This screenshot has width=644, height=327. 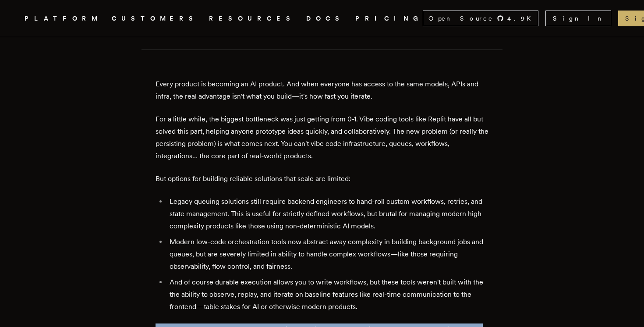 What do you see at coordinates (328, 214) in the screenshot?
I see `li: Legacy queuing solutions still require backend engineers to hand-roll custom workflows, retries, ...` at bounding box center [328, 214].